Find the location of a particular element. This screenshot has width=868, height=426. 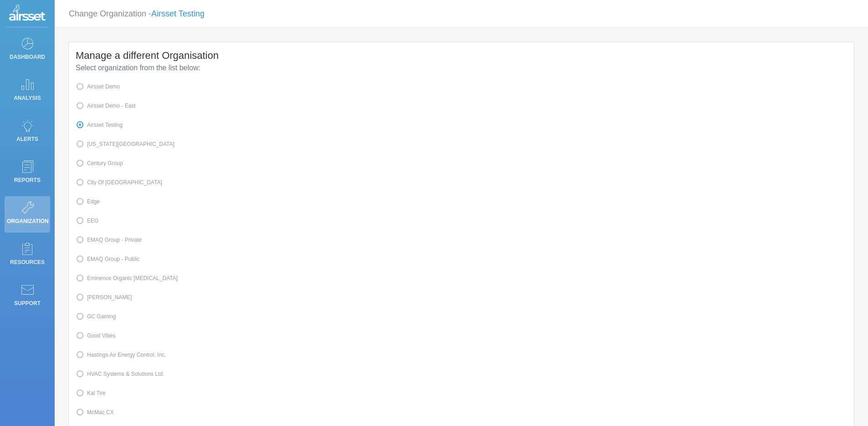

label: McMac CX is located at coordinates (95, 412).